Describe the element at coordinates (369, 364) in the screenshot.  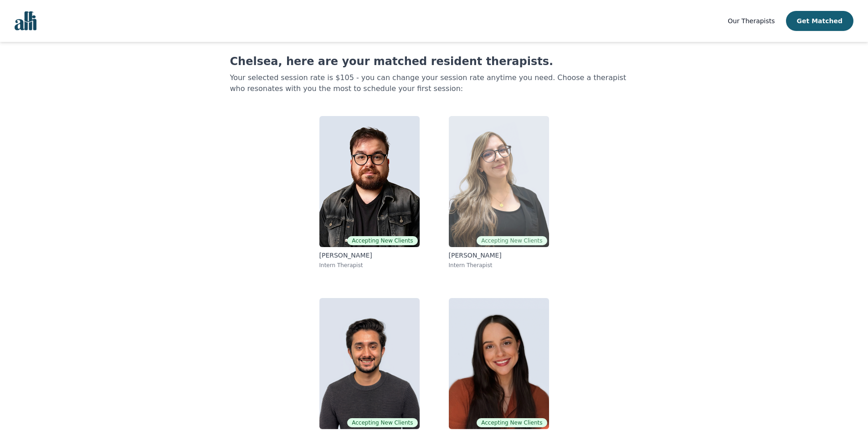
I see `img: Daniel Mendes` at that location.